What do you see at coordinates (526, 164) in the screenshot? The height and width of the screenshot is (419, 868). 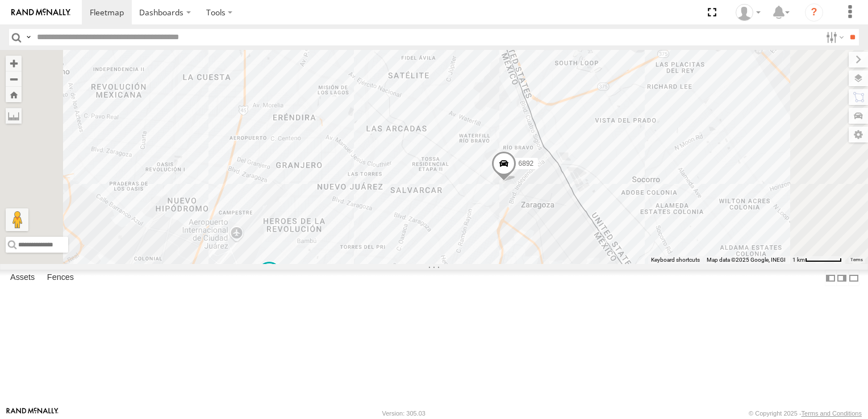 I see `span: 6892` at bounding box center [526, 164].